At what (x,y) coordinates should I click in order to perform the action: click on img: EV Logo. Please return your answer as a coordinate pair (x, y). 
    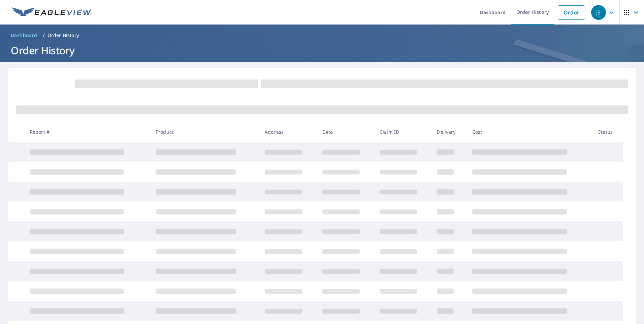
    Looking at the image, I should click on (52, 13).